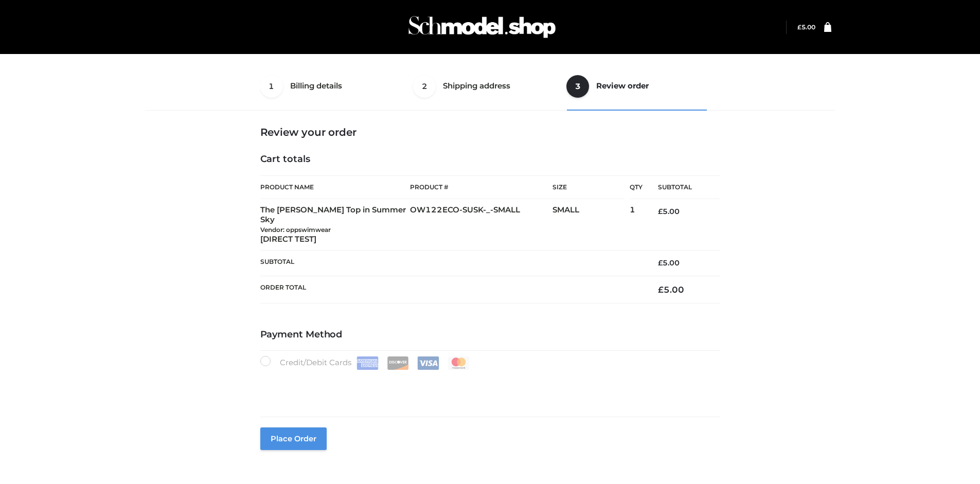  What do you see at coordinates (591, 225) in the screenshot?
I see `td: SMALL` at bounding box center [591, 225].